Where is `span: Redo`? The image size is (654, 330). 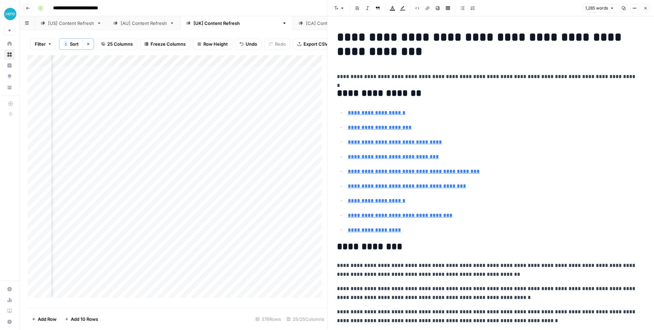
span: Redo is located at coordinates (280, 44).